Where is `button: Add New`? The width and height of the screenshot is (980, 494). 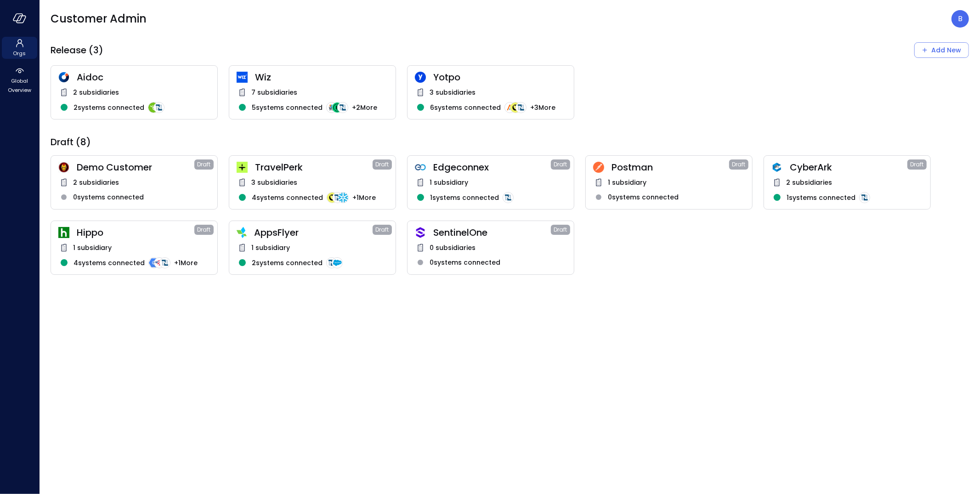 button: Add New is located at coordinates (941, 50).